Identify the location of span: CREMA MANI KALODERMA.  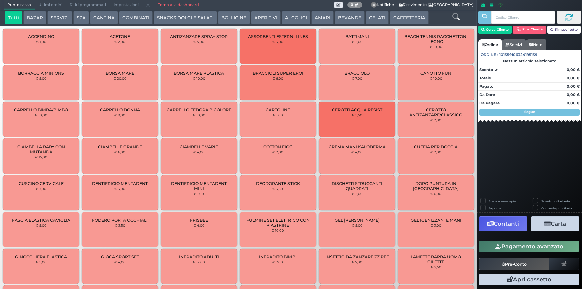
(357, 146).